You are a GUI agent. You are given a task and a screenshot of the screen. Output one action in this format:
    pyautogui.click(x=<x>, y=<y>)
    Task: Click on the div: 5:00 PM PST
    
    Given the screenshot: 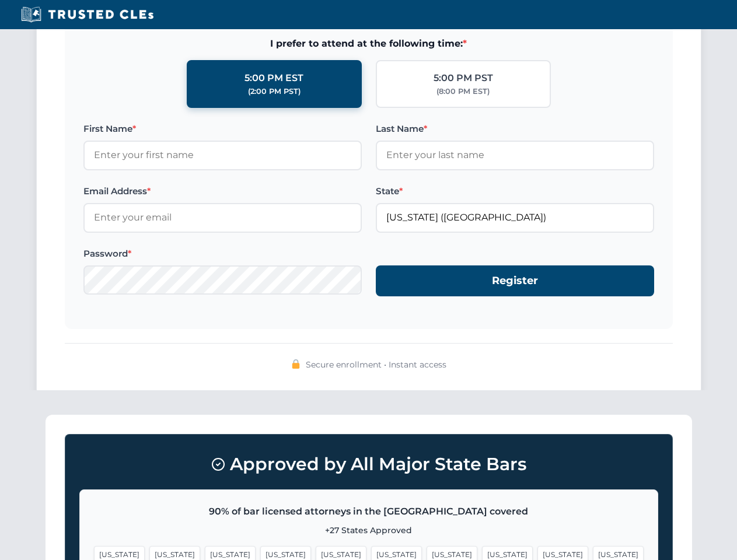 What is the action you would take?
    pyautogui.click(x=463, y=78)
    